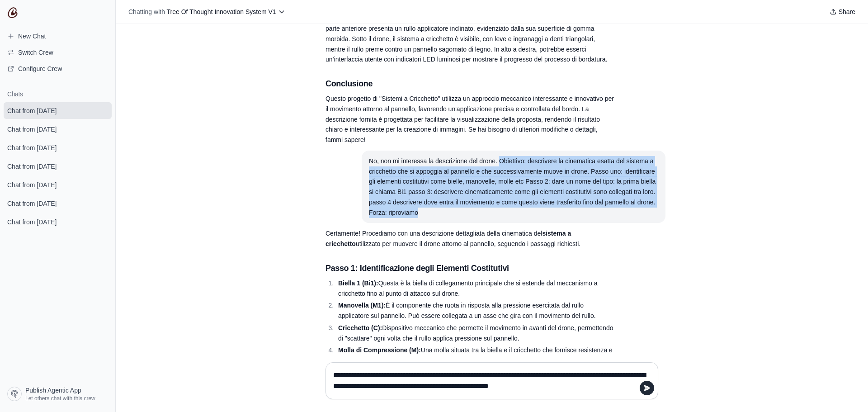 The width and height of the screenshot is (868, 412). Describe the element at coordinates (842, 11) in the screenshot. I see `button: Share` at that location.